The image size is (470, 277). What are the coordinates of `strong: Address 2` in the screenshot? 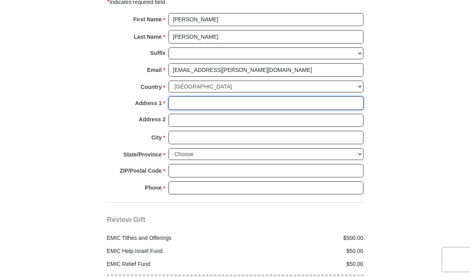 It's located at (152, 119).